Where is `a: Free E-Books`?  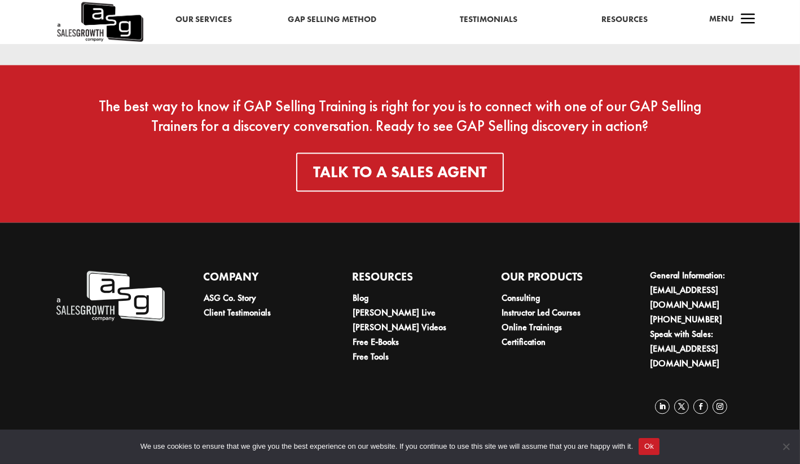
a: Free E-Books is located at coordinates (376, 341).